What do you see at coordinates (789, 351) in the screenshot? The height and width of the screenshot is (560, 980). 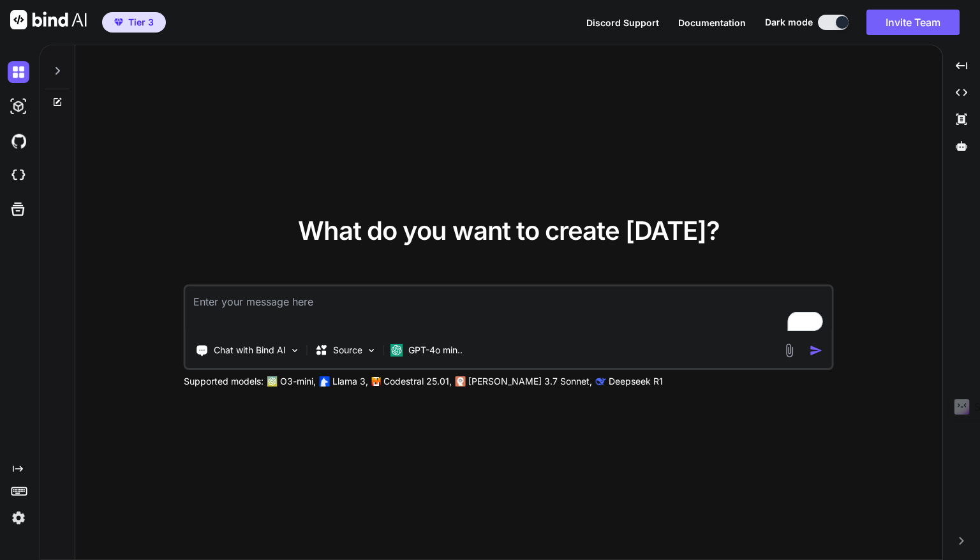 I see `img: attachment` at bounding box center [789, 351].